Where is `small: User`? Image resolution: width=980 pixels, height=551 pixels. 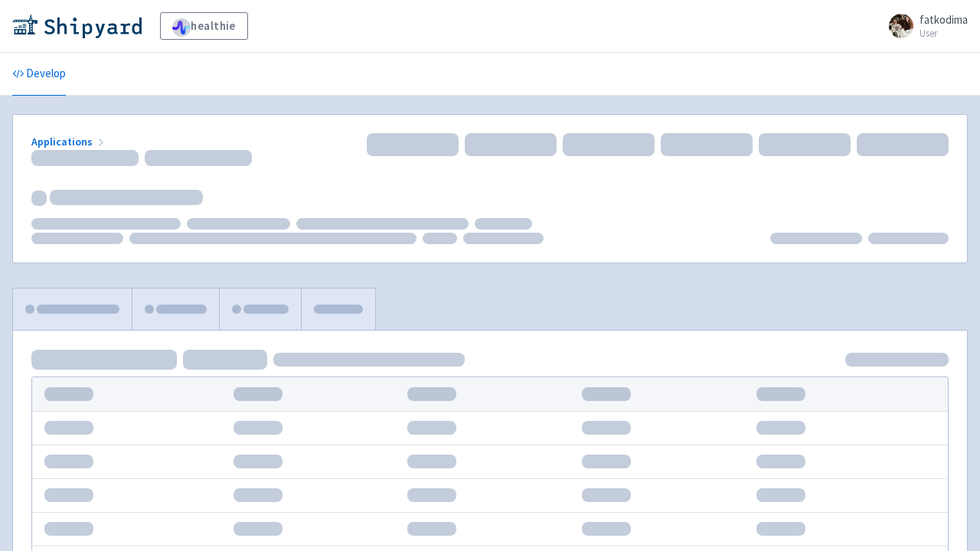 small: User is located at coordinates (943, 33).